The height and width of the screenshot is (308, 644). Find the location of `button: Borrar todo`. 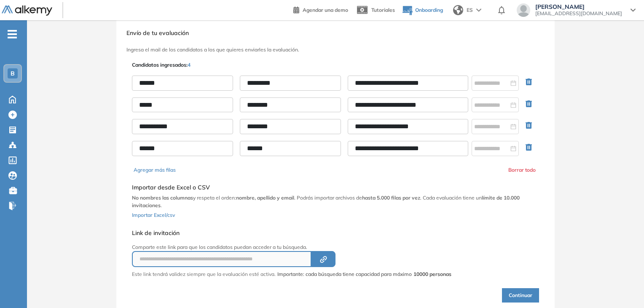

button: Borrar todo is located at coordinates (522, 170).